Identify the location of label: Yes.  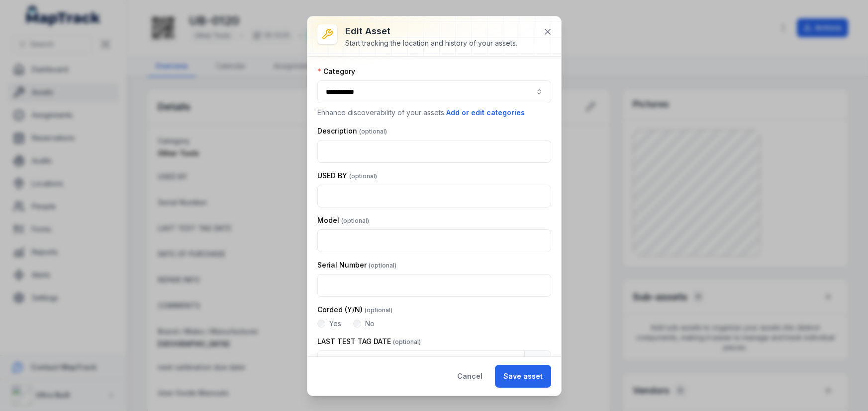
(335, 324).